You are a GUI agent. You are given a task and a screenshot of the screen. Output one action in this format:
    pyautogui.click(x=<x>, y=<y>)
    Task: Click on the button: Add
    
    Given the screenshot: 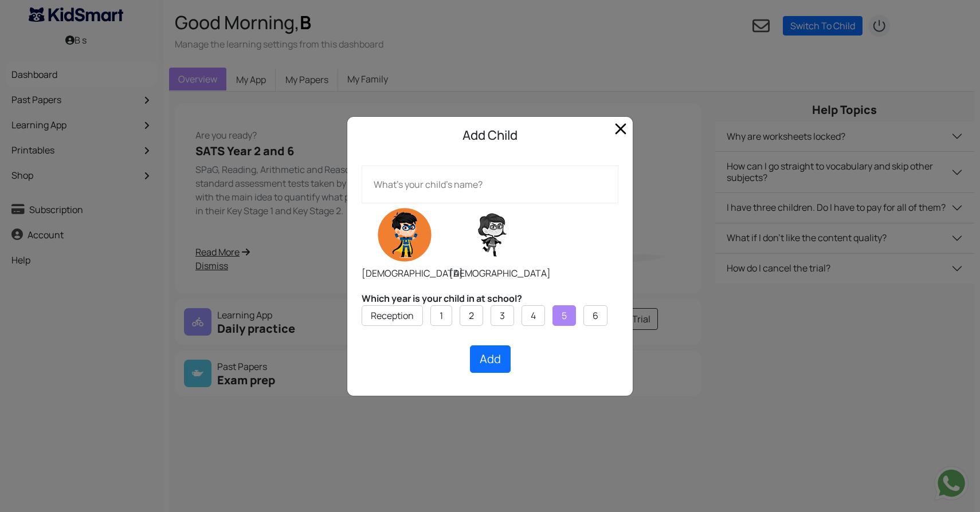 What is the action you would take?
    pyautogui.click(x=490, y=359)
    